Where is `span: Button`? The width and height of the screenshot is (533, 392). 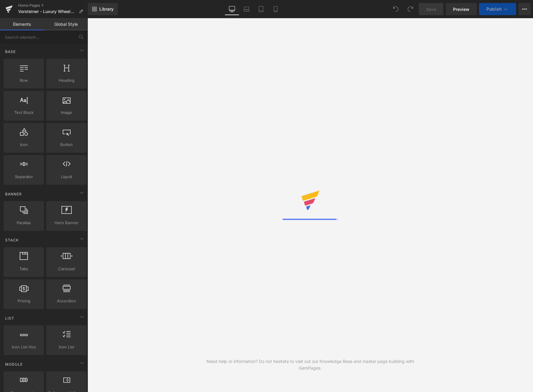 span: Button is located at coordinates (66, 145).